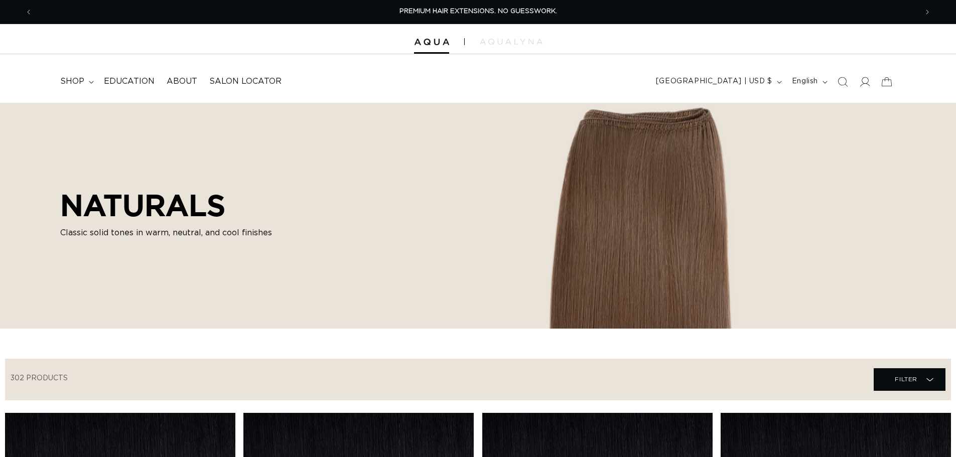 This screenshot has height=457, width=956. I want to click on h2: NATURALS, so click(173, 205).